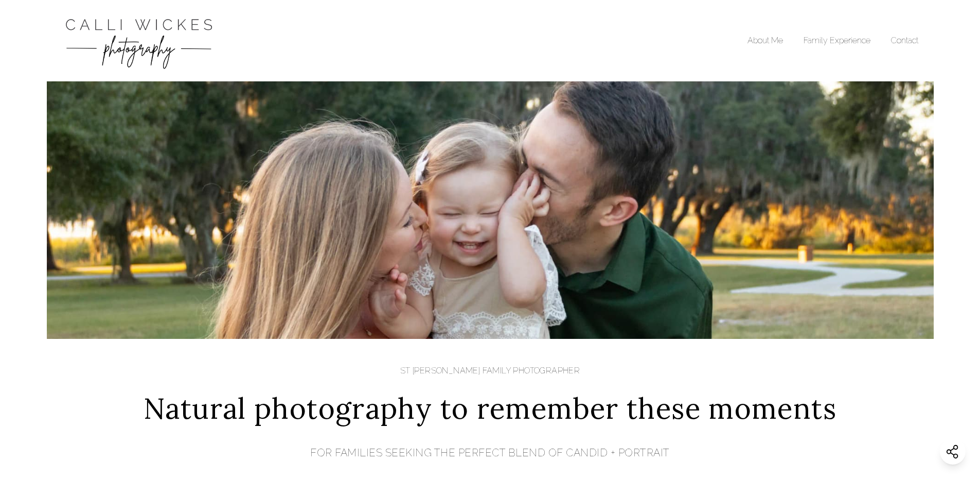 The height and width of the screenshot is (479, 980). Describe the element at coordinates (139, 41) in the screenshot. I see `img: Calli Wickes Photography Logo` at that location.